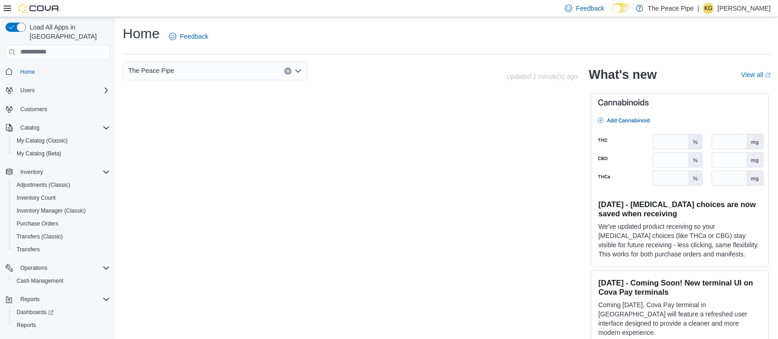 The height and width of the screenshot is (339, 778). Describe the element at coordinates (61, 185) in the screenshot. I see `button: Adjustments (Classic)` at that location.